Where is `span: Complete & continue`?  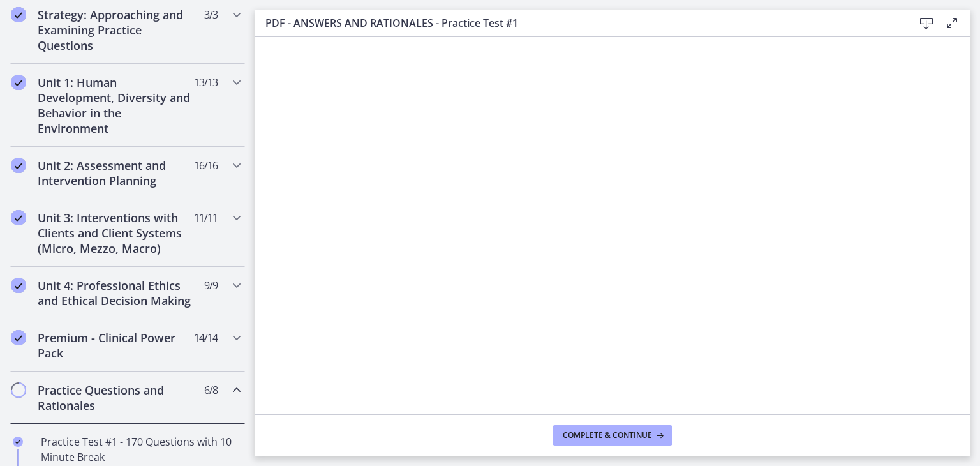
span: Complete & continue is located at coordinates (607, 435).